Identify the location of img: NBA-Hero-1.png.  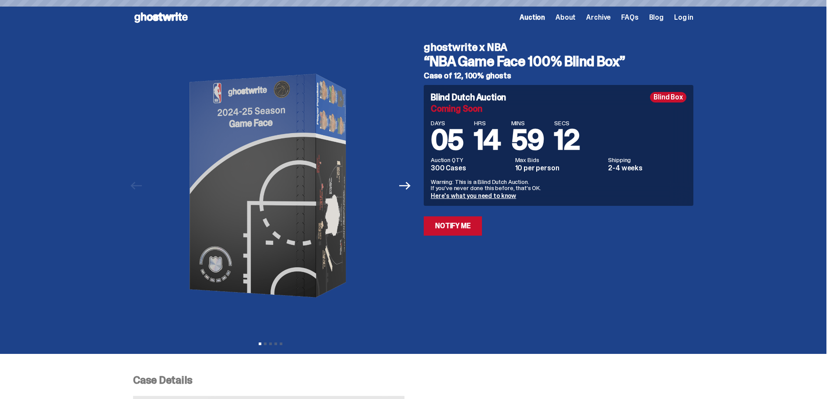
(270, 186).